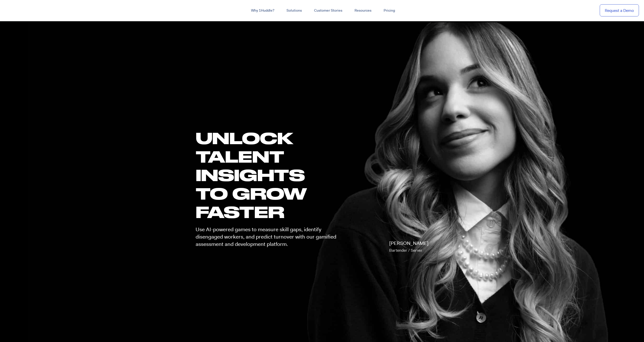  What do you see at coordinates (619, 11) in the screenshot?
I see `a: Request a Demo` at bounding box center [619, 11].